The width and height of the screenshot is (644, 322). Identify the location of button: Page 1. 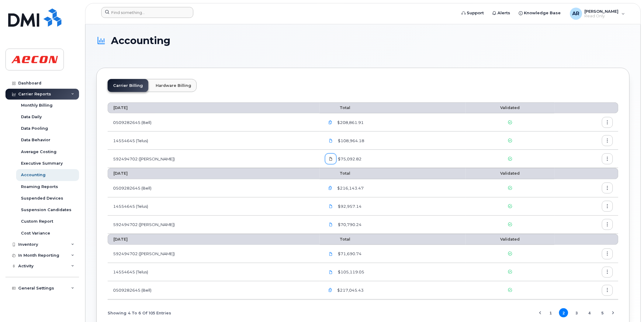
(551, 313).